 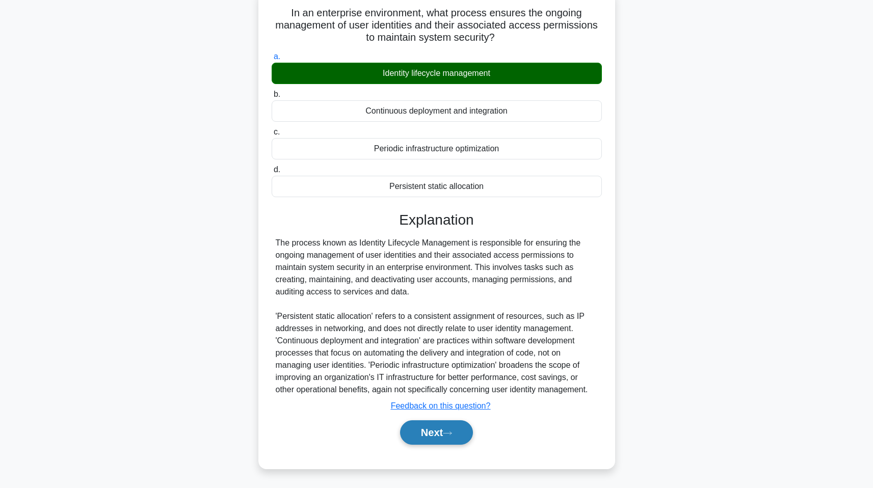 What do you see at coordinates (277, 94) in the screenshot?
I see `span: b.` at bounding box center [277, 94].